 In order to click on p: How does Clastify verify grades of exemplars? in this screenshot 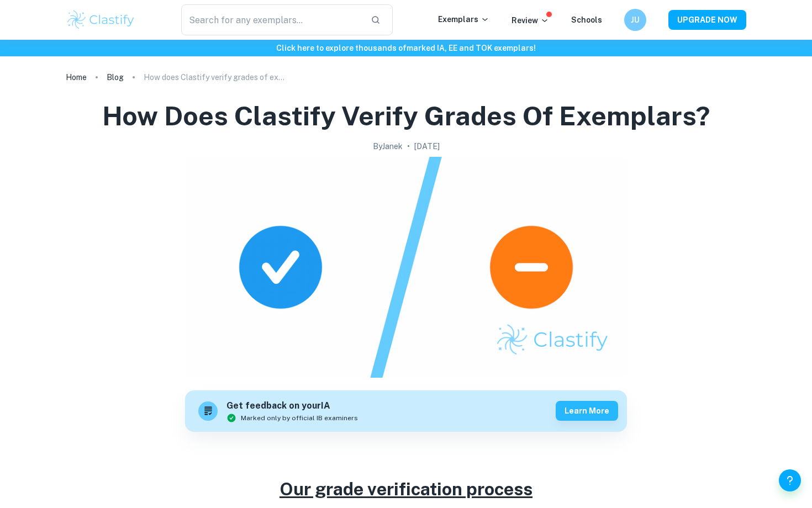, I will do `click(215, 77)`.